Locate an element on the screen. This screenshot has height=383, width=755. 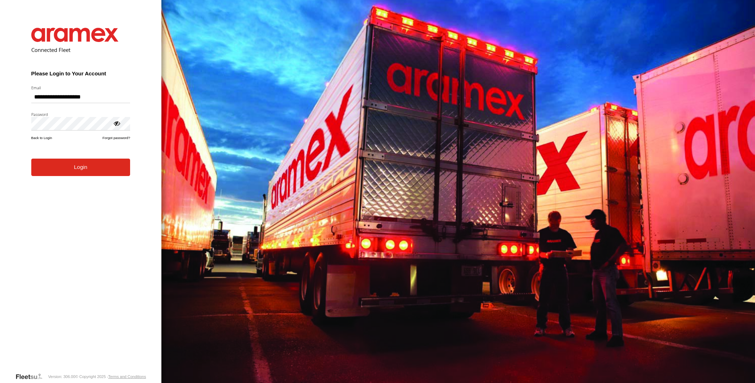
button: Login is located at coordinates (81, 167).